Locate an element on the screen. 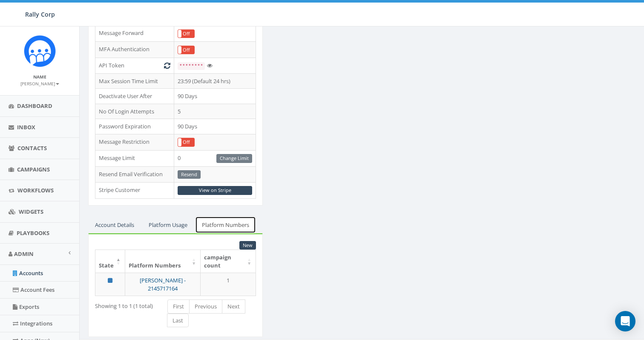  span: Widgets is located at coordinates (31, 211).